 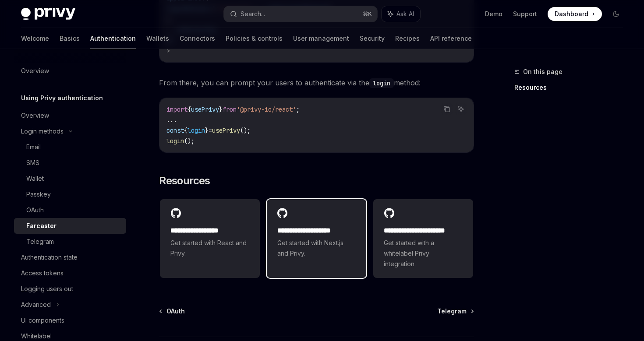 What do you see at coordinates (367, 14) in the screenshot?
I see `span: ⌘ K` at bounding box center [367, 14].